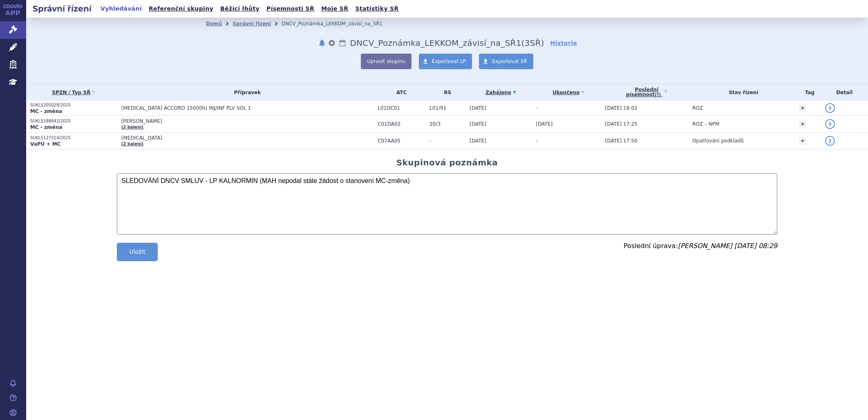 This screenshot has width=868, height=420. I want to click on a: Ukončeno, so click(568, 92).